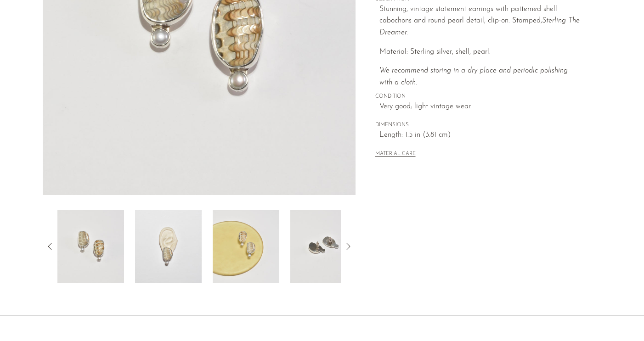  Describe the element at coordinates (480, 107) in the screenshot. I see `span: Very good; light vintage wear.` at that location.